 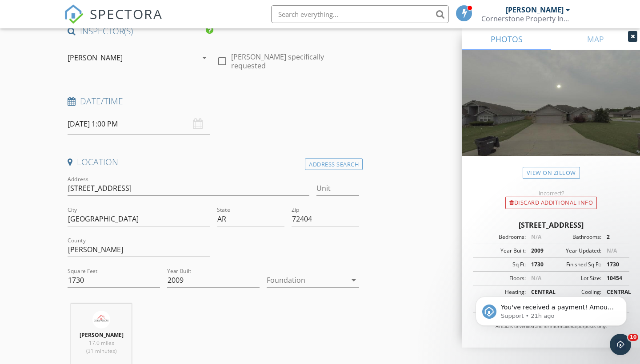 I want to click on span: 10, so click(x=633, y=337).